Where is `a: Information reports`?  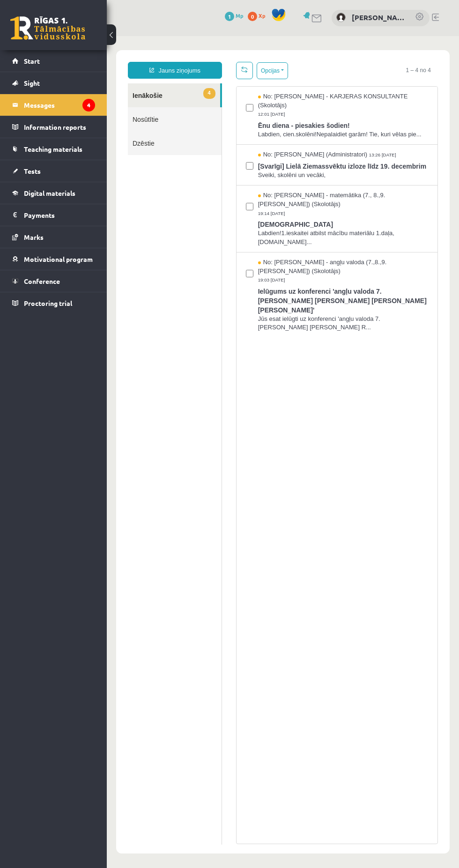 a: Information reports is located at coordinates (54, 127).